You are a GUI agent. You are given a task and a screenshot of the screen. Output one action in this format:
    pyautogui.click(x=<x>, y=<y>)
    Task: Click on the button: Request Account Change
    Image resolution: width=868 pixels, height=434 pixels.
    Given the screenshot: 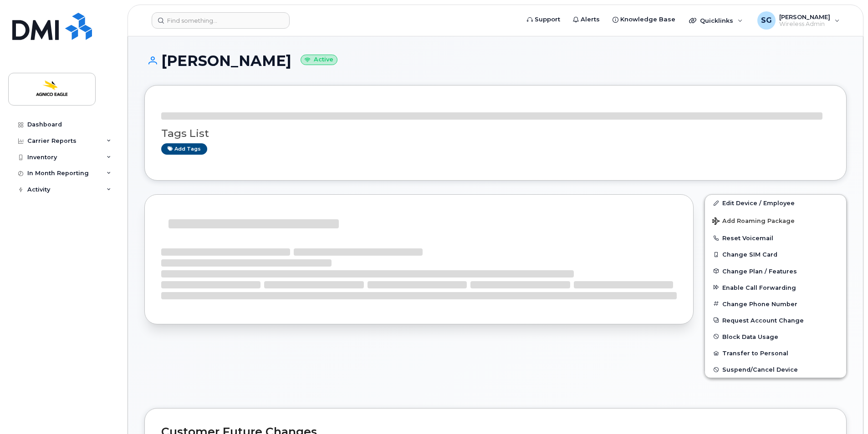 What is the action you would take?
    pyautogui.click(x=776, y=321)
    